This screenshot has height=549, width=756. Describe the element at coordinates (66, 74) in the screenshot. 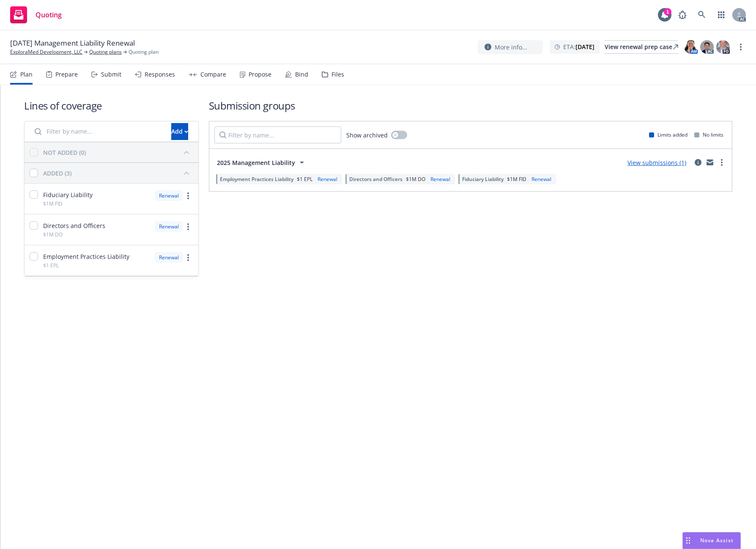

I see `div: Prepare` at that location.